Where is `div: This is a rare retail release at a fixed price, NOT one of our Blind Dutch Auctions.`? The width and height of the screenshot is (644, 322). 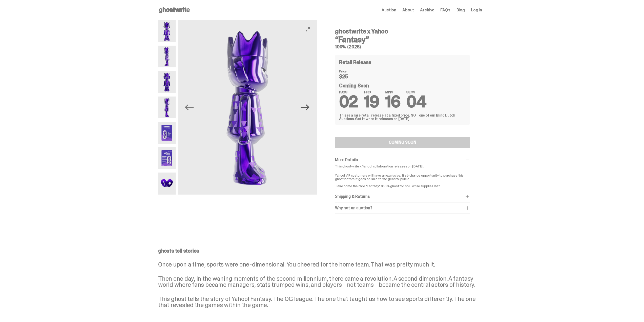 div: This is a rare retail release at a fixed price, NOT one of our Blind Dutch Auctions. is located at coordinates (402, 117).